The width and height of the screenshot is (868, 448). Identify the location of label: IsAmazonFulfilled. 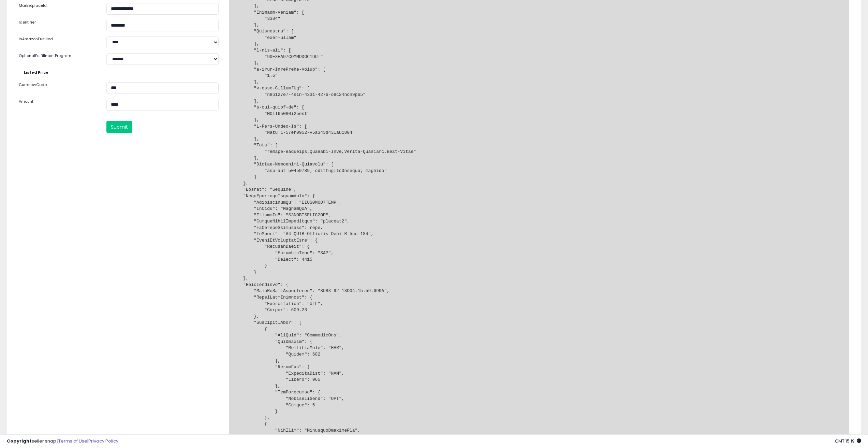
(57, 39).